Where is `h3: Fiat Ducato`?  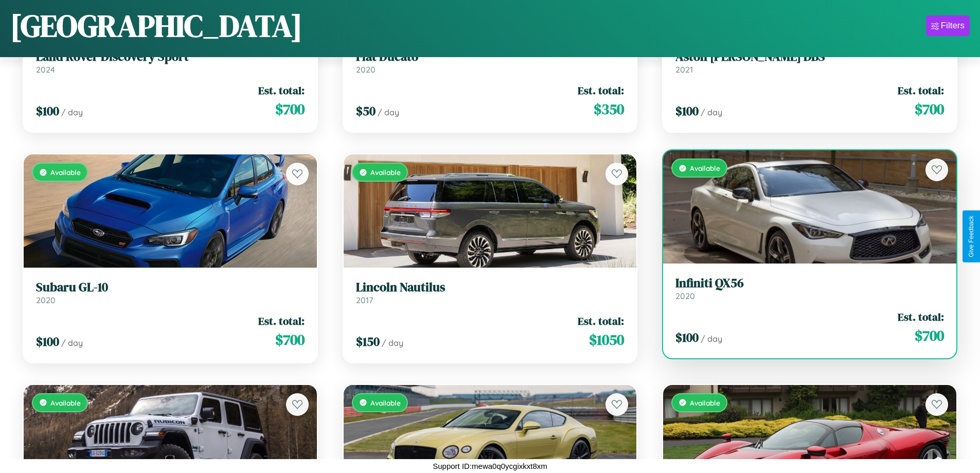
h3: Fiat Ducato is located at coordinates (491, 56).